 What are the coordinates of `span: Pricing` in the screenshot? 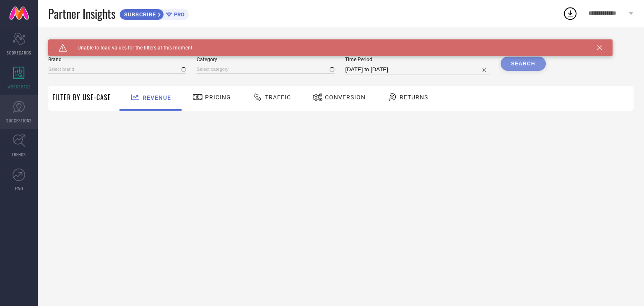 It's located at (218, 98).